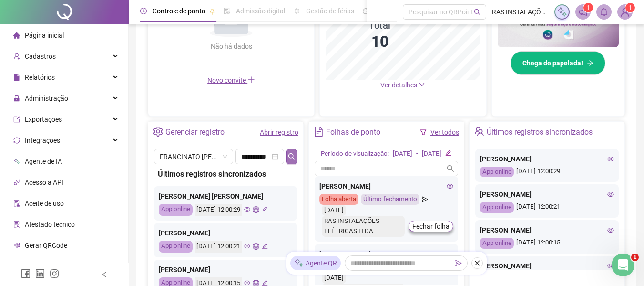  What do you see at coordinates (399, 85) in the screenshot?
I see `span: Ver detalhes` at bounding box center [399, 85].